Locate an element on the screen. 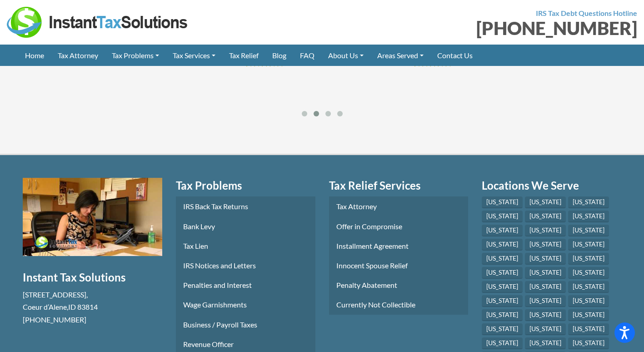 The width and height of the screenshot is (644, 352). a: Business / Payroll Taxes is located at coordinates (245, 324).